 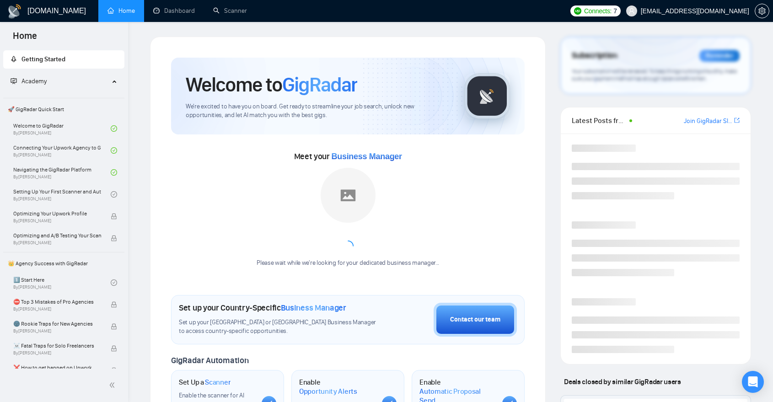 What do you see at coordinates (271, 85) in the screenshot?
I see `h1: Welcome to` at bounding box center [271, 85].